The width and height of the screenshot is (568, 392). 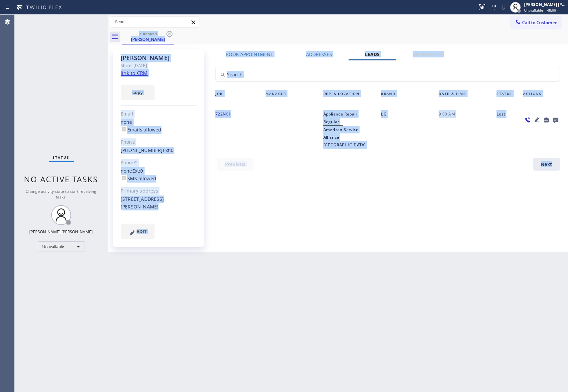 I want to click on div: Phone2, so click(x=159, y=163).